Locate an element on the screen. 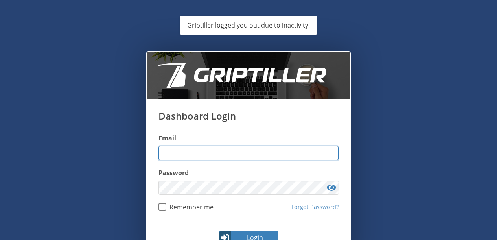 Image resolution: width=497 pixels, height=240 pixels. a: Forgot Password? is located at coordinates (315, 207).